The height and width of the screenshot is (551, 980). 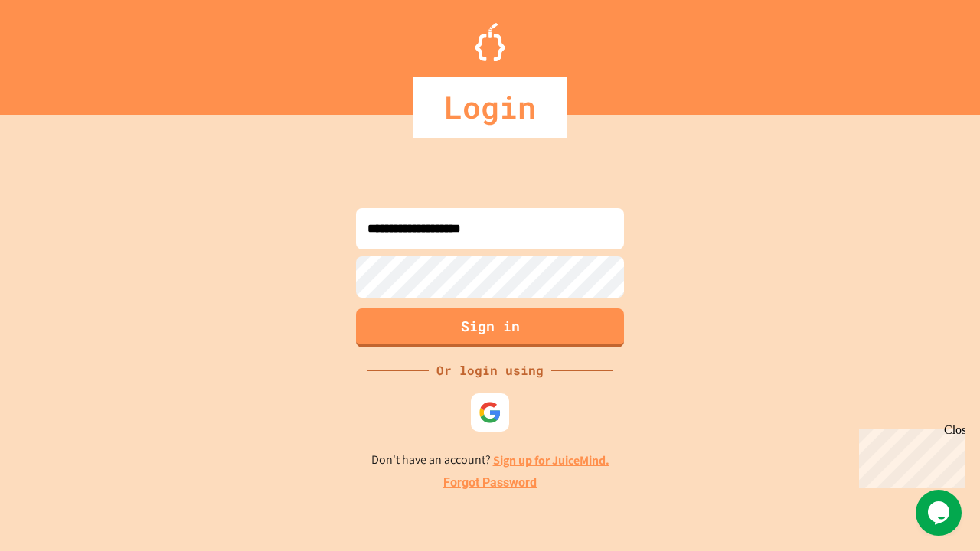 What do you see at coordinates (551, 460) in the screenshot?
I see `a: Sign up for JuiceMind.` at bounding box center [551, 460].